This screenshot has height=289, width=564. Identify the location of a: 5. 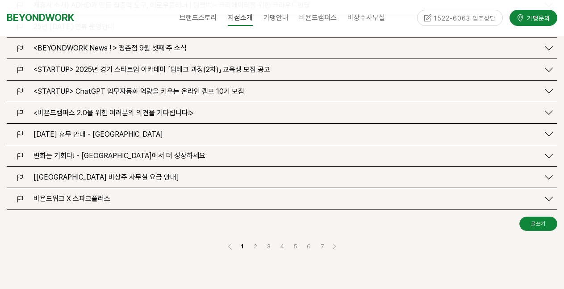
(295, 246).